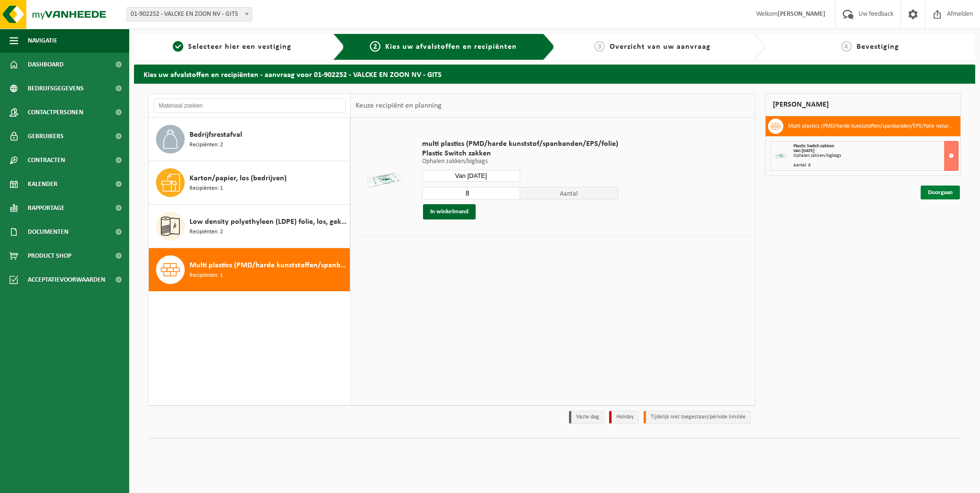 This screenshot has width=980, height=493. Describe the element at coordinates (215, 135) in the screenshot. I see `span: Bedrijfsrestafval` at that location.